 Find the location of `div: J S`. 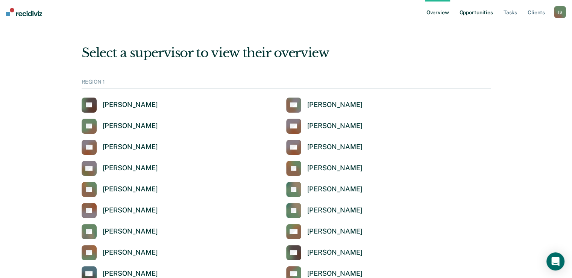

div: J S is located at coordinates (560, 12).